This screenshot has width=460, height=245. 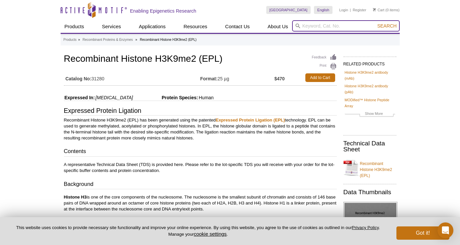 What do you see at coordinates (387, 26) in the screenshot?
I see `button: Search` at bounding box center [387, 26].